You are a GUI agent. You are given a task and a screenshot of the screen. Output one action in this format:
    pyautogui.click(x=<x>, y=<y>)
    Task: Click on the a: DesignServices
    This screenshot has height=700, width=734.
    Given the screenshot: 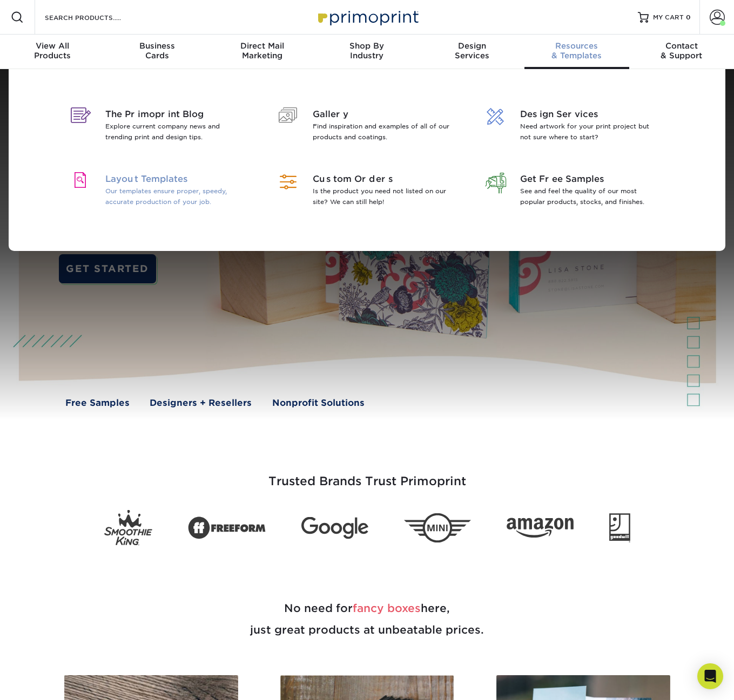 What is the action you would take?
    pyautogui.click(x=473, y=52)
    